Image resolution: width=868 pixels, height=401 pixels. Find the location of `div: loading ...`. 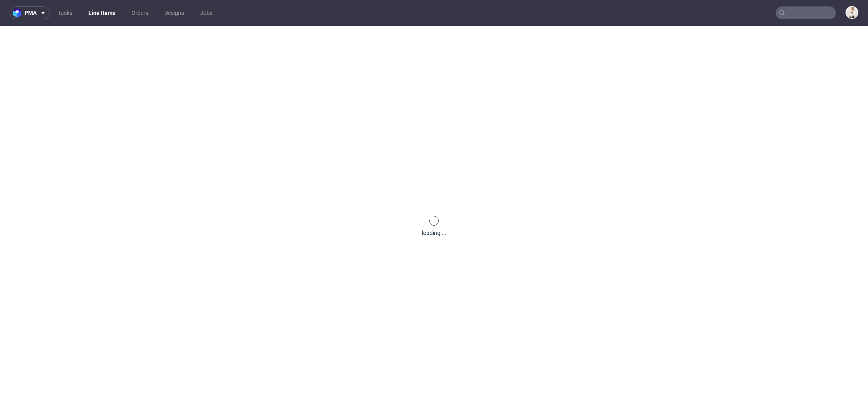

div: loading ... is located at coordinates (434, 233).